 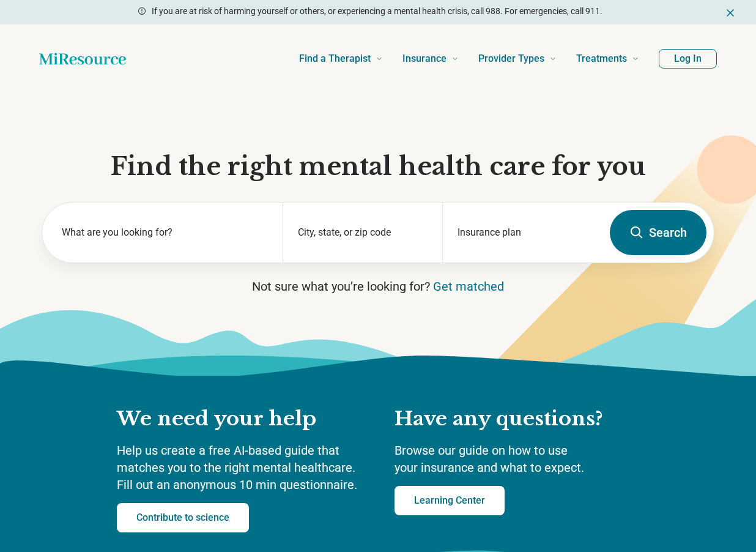 What do you see at coordinates (334, 59) in the screenshot?
I see `span: Find a Therapist` at bounding box center [334, 59].